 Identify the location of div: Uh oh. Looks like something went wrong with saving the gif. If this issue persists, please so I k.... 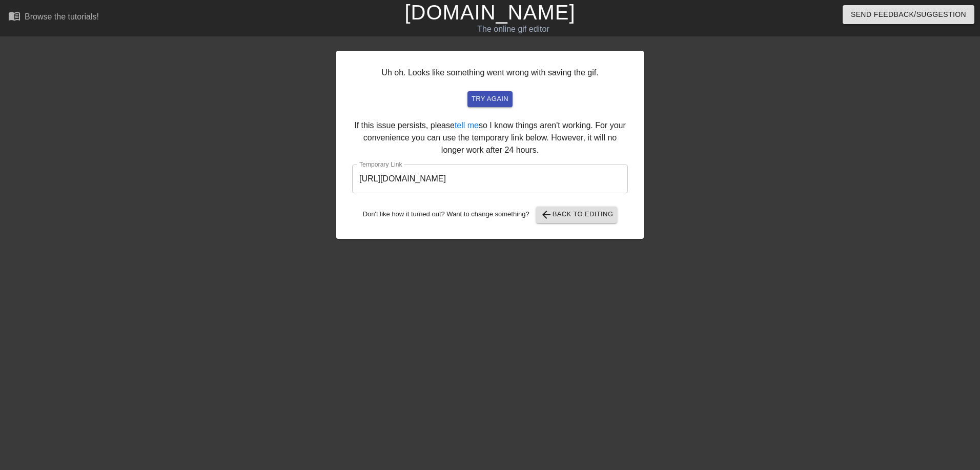
(490, 144).